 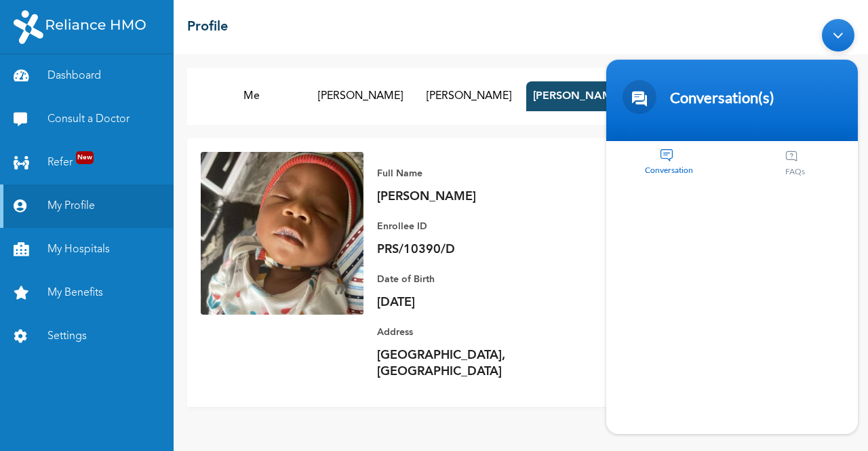 What do you see at coordinates (472, 250) in the screenshot?
I see `p: PRS/10390/D` at bounding box center [472, 250].